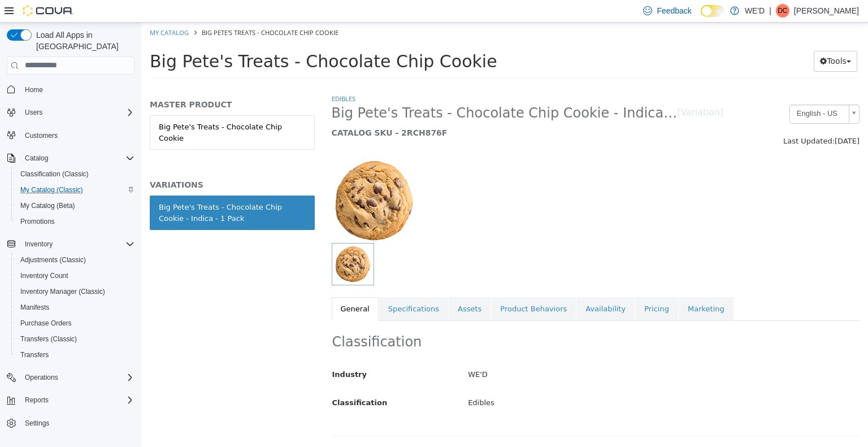 The width and height of the screenshot is (868, 447). What do you see at coordinates (75, 291) in the screenshot?
I see `button: Inventory Manager (Classic)` at bounding box center [75, 291].